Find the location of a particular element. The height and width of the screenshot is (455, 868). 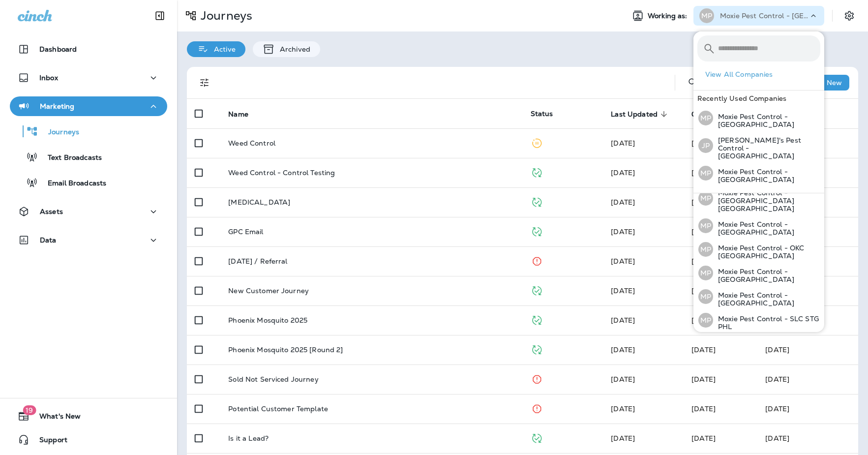

p: GPC Email is located at coordinates (245, 232).